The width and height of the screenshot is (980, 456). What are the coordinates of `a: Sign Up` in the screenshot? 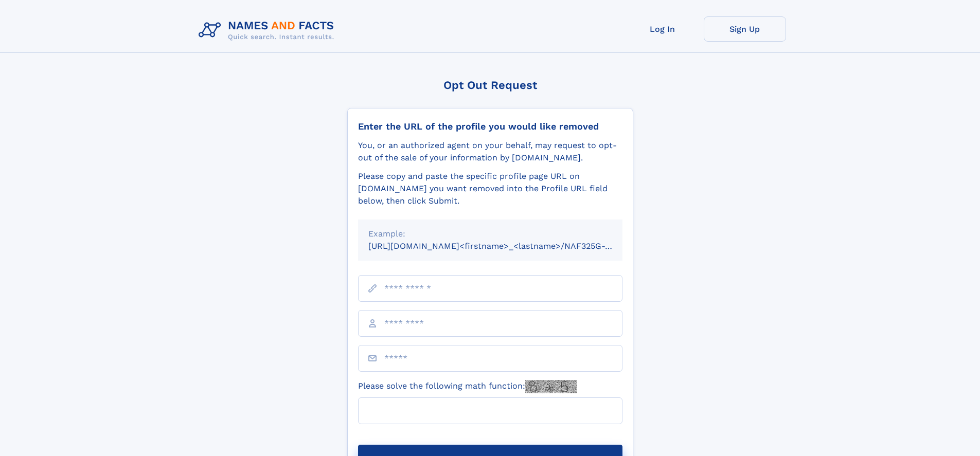 It's located at (745, 29).